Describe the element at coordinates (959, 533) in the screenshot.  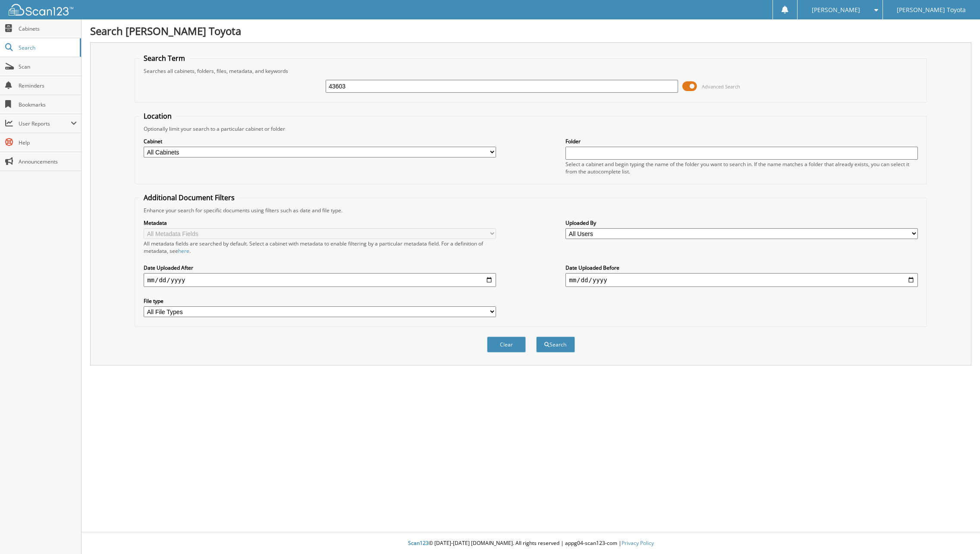
I see `div: Chat Widget` at that location.